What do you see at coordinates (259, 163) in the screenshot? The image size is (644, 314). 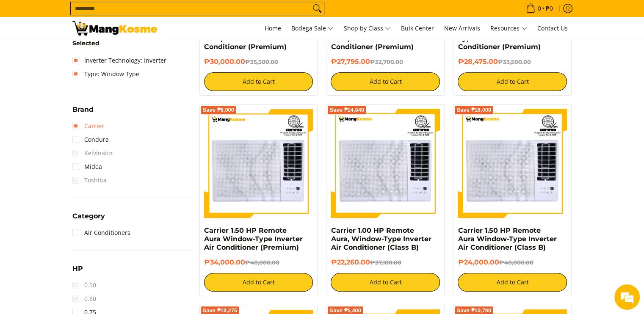 I see `img: Carrier 1.50 HP Remote Aura Window-Type Inverter Air Conditioner (Premium)` at bounding box center [259, 163].